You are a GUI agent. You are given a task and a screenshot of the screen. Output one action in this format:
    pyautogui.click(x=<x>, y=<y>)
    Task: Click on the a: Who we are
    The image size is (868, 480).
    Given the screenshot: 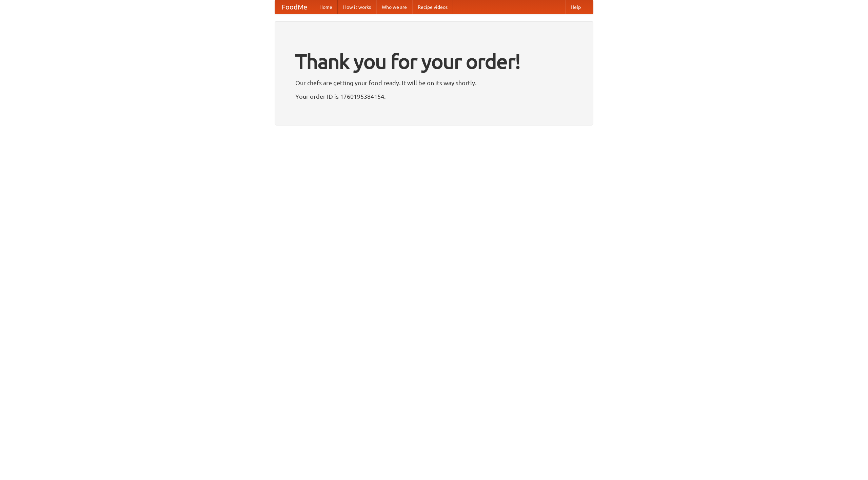 What is the action you would take?
    pyautogui.click(x=394, y=7)
    